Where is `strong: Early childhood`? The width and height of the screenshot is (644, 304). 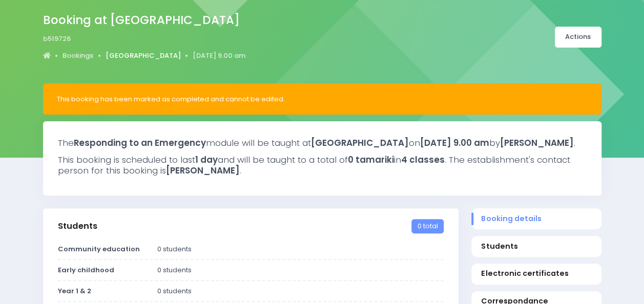
strong: Early childhood is located at coordinates (86, 269).